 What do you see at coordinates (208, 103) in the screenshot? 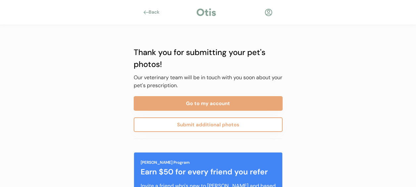
I see `button: Go to my account` at bounding box center [208, 103].